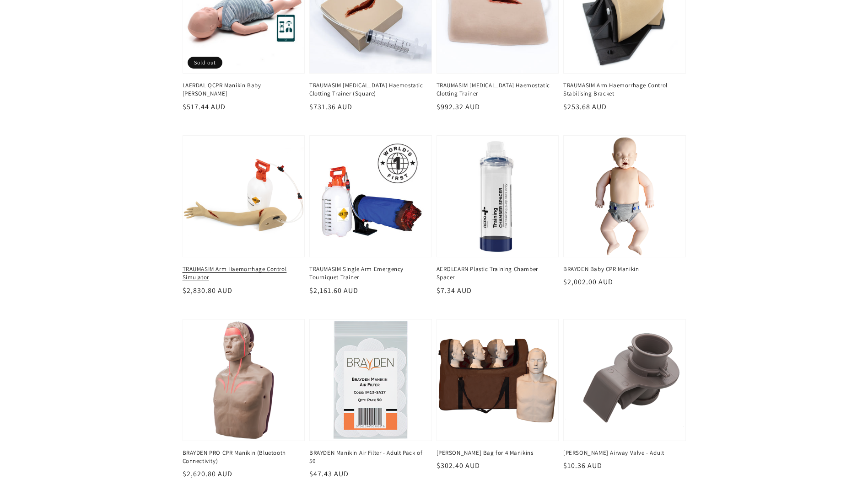  I want to click on a: AEROLEARN Plastic Training Chamber Spacer, so click(495, 274).